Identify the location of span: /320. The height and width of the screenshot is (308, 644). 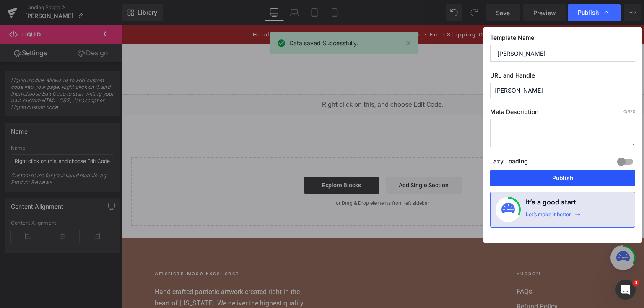
(629, 112).